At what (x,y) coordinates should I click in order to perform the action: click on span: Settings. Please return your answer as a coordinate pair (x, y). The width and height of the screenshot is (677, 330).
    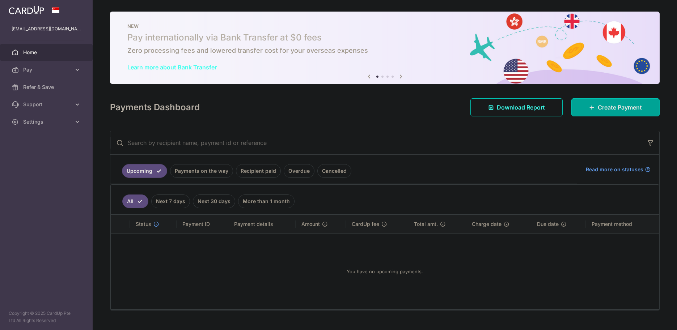
    Looking at the image, I should click on (47, 122).